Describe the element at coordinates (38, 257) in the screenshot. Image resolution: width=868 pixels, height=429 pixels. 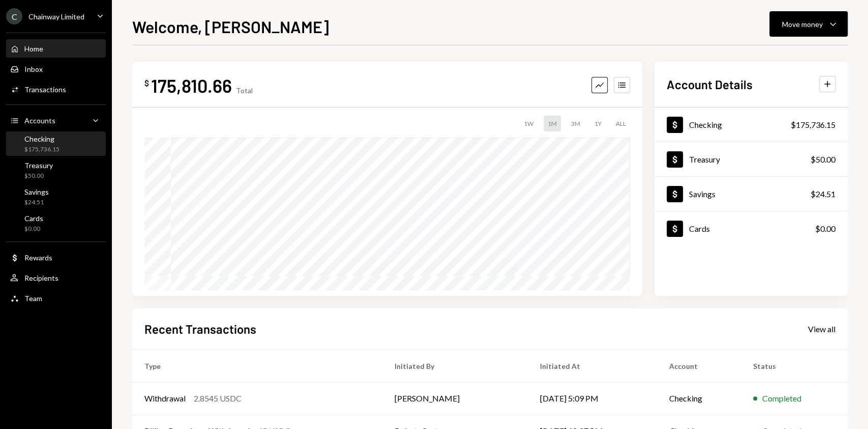
I see `div: Rewards` at that location.